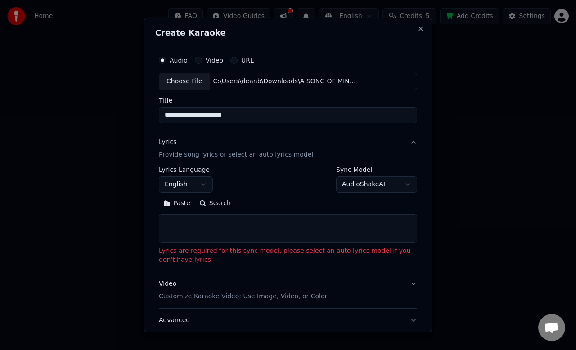 This screenshot has height=350, width=576. Describe the element at coordinates (167, 142) in the screenshot. I see `div: Lyrics` at that location.